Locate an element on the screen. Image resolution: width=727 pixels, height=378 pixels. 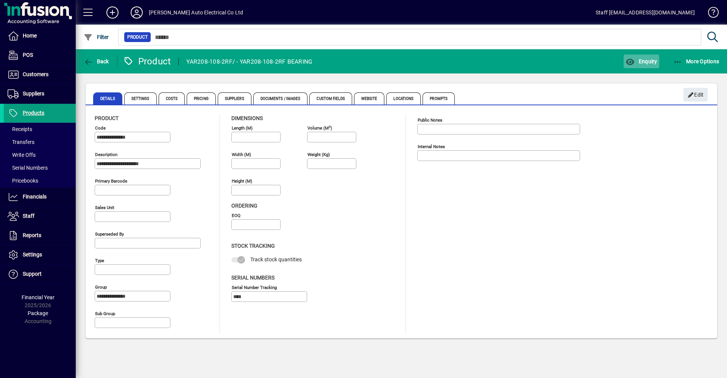
span: Dimensions is located at coordinates (247, 118).